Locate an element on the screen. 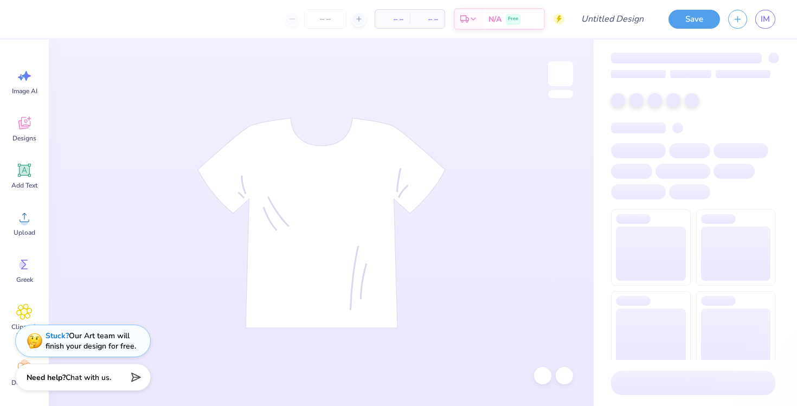 The width and height of the screenshot is (797, 406). span: N/A is located at coordinates (495, 19).